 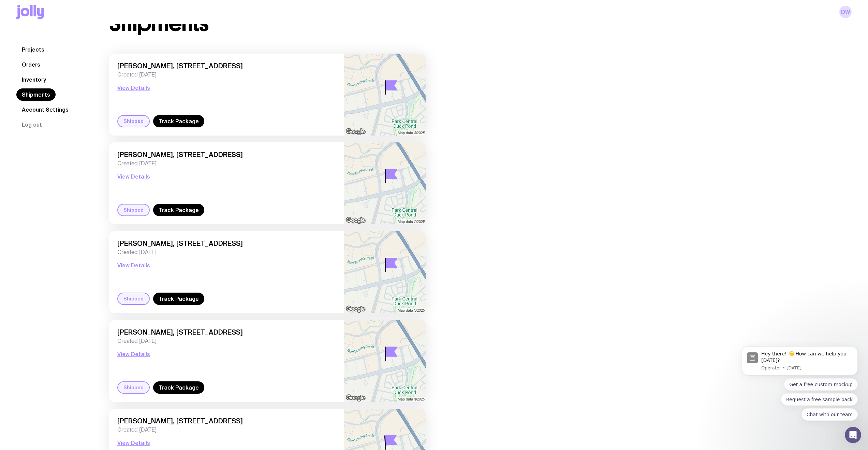 What do you see at coordinates (34, 80) in the screenshot?
I see `a: Inventory` at bounding box center [34, 80].